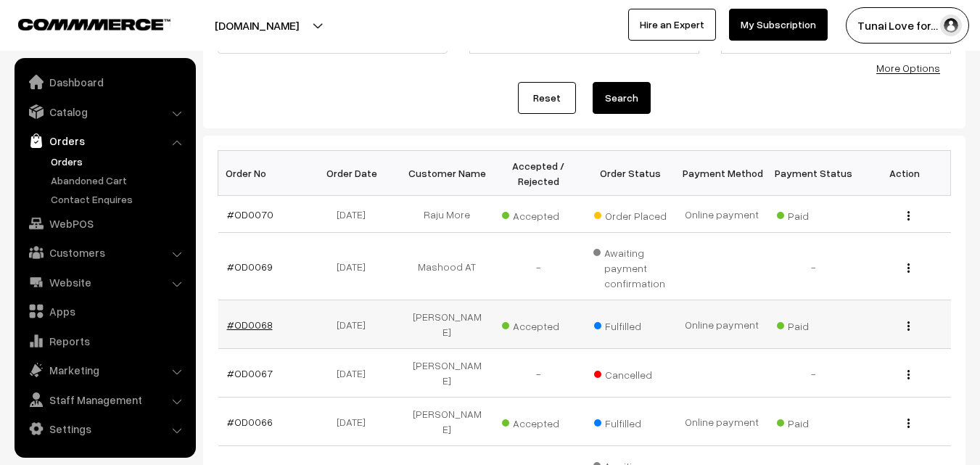  Describe the element at coordinates (250, 214) in the screenshot. I see `a: #OD0070` at that location.